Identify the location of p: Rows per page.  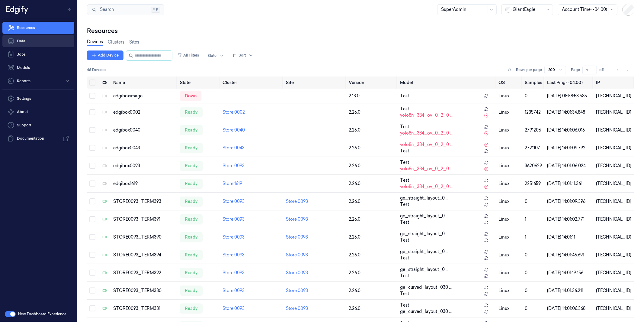
(529, 70).